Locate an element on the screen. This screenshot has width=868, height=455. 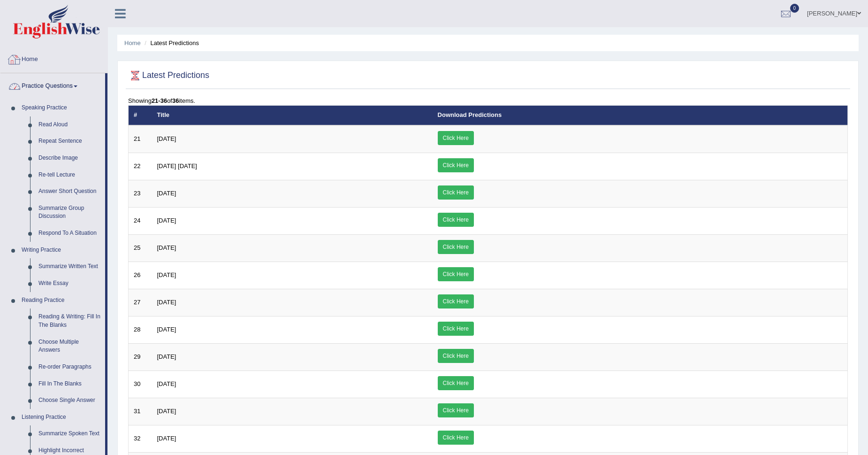
b: 36 is located at coordinates (176, 101).